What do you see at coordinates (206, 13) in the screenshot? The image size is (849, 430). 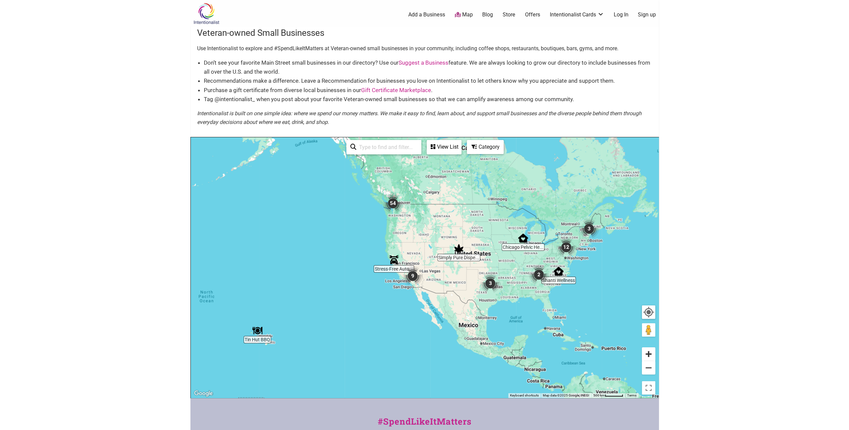 I see `img: Intentionalist` at bounding box center [206, 13].